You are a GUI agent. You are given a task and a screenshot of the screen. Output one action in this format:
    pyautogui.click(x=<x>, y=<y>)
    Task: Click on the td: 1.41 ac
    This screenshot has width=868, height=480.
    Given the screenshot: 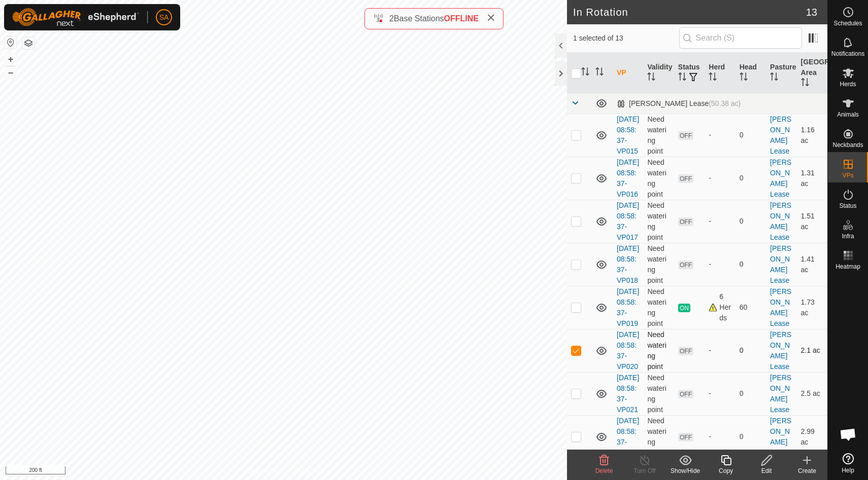 What is the action you would take?
    pyautogui.click(x=812, y=264)
    